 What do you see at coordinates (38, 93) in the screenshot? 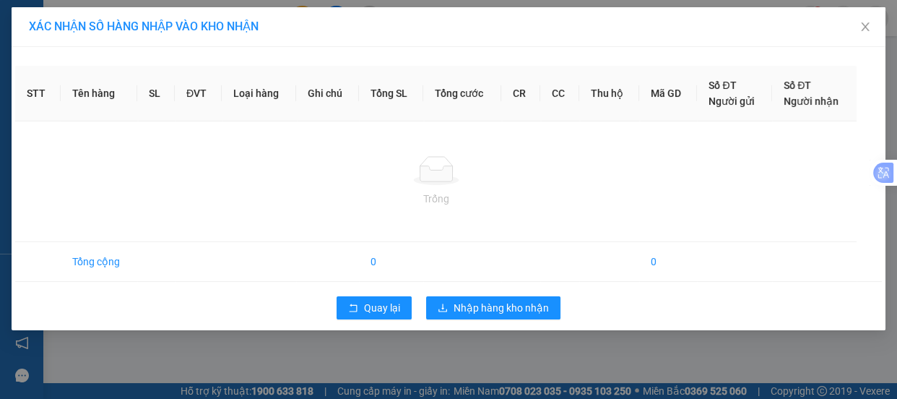
I see `th: STT` at bounding box center [38, 93].